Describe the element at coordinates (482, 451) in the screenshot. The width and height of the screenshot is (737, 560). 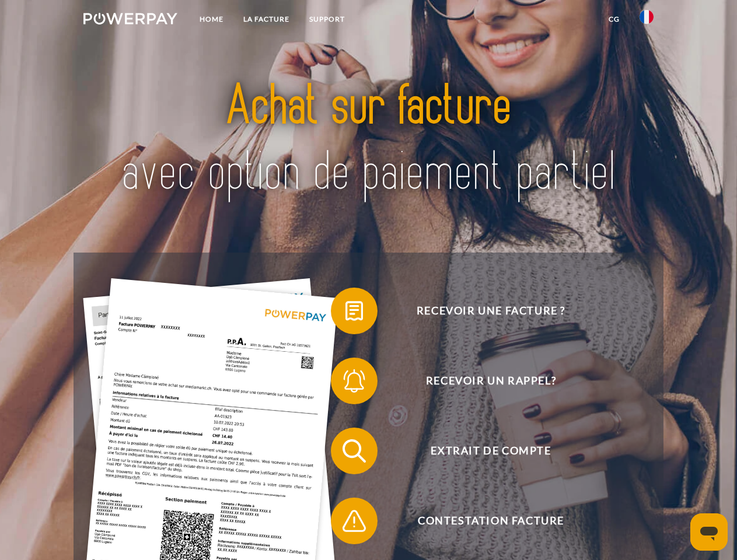
I see `a: Extrait de compte` at that location.